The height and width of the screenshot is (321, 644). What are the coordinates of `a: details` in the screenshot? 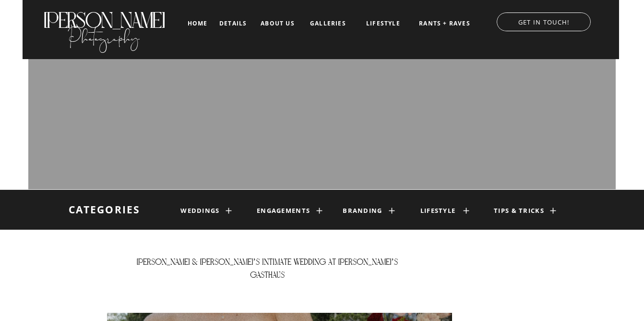 It's located at (233, 23).